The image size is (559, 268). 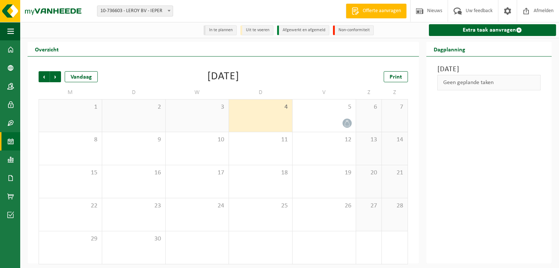 I want to click on span: 8, so click(x=70, y=140).